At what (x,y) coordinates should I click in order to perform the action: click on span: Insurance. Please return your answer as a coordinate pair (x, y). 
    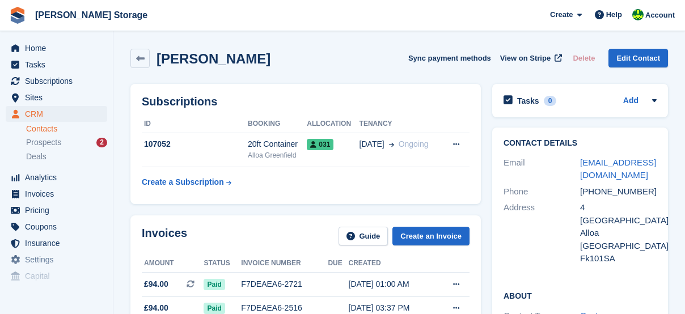
    Looking at the image, I should click on (59, 243).